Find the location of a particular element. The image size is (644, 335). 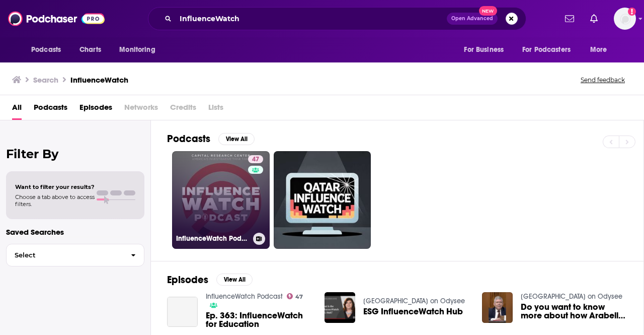

span: Choose a tab above to access filters. is located at coordinates (55, 201).